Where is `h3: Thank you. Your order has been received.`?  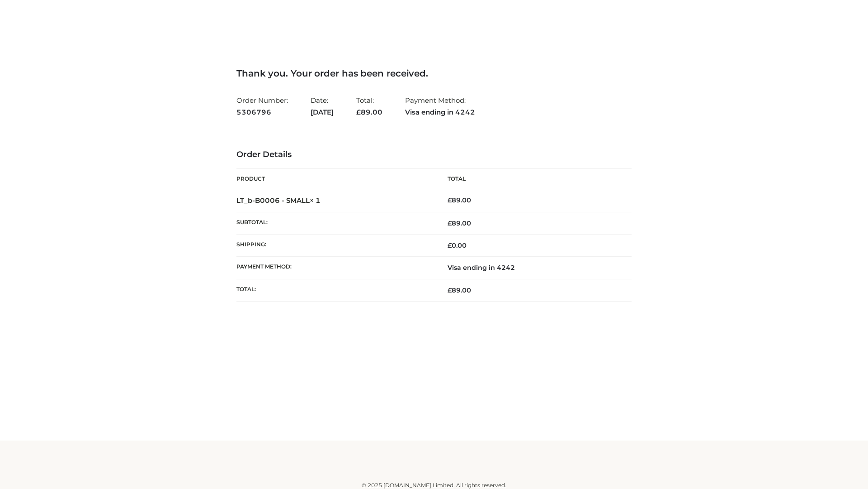
h3: Thank you. Your order has been received. is located at coordinates (434, 73).